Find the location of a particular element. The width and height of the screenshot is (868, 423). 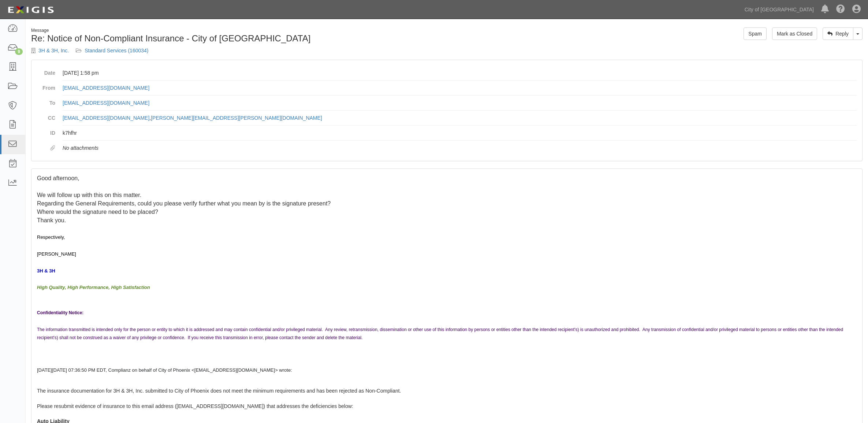

div: We will follow up with this on this matter. is located at coordinates (447, 195).